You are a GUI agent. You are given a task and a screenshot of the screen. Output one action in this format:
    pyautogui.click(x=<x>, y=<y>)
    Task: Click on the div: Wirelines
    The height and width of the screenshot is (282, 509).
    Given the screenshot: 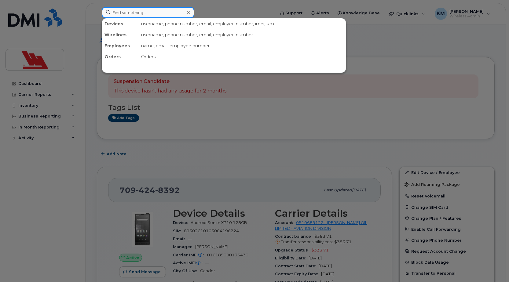 What is the action you would take?
    pyautogui.click(x=120, y=35)
    